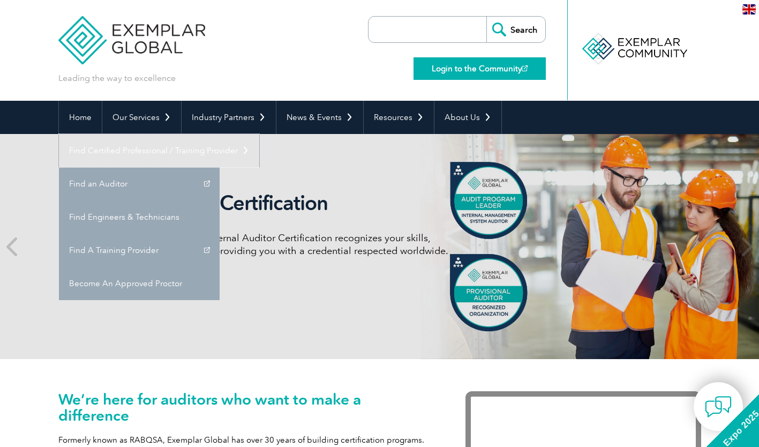  What do you see at coordinates (139, 184) in the screenshot?
I see `a: Find an Auditor` at bounding box center [139, 184].